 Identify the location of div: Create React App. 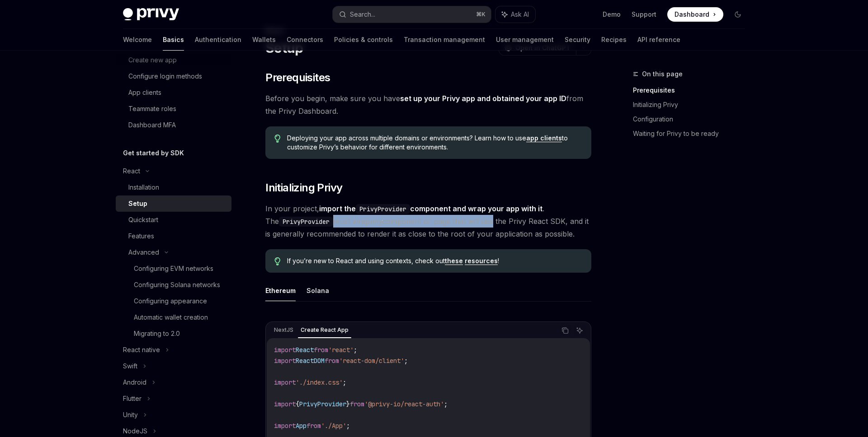
(325, 330).